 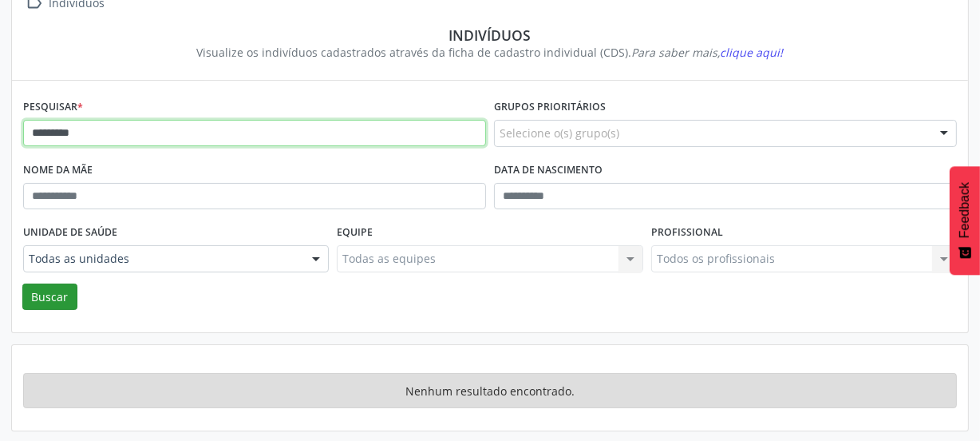 What do you see at coordinates (708, 52) in the screenshot?
I see `i: Para saber mais,` at bounding box center [708, 52].